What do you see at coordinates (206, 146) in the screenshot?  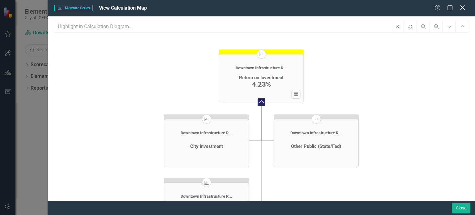 I see `div: City Investment` at bounding box center [206, 146].